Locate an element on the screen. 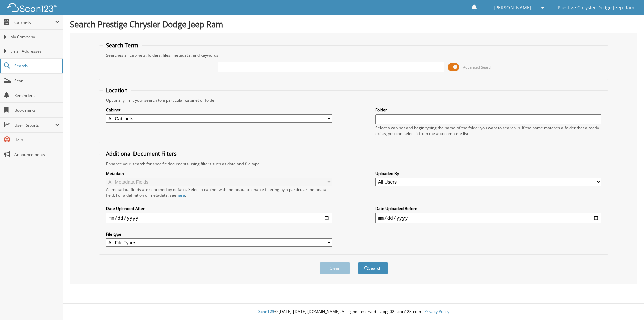 This screenshot has width=644, height=320. input: start is located at coordinates (219, 218).